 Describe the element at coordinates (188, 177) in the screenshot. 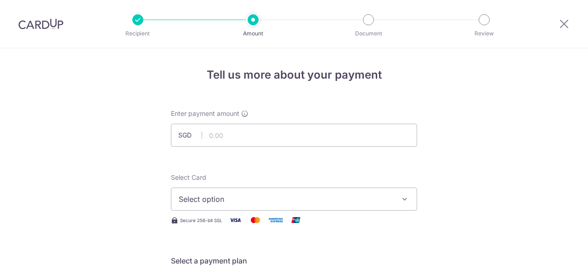

I see `span: translation missing: en.payables.payment_networks.credit_card.summary.labels.select_card` at that location.